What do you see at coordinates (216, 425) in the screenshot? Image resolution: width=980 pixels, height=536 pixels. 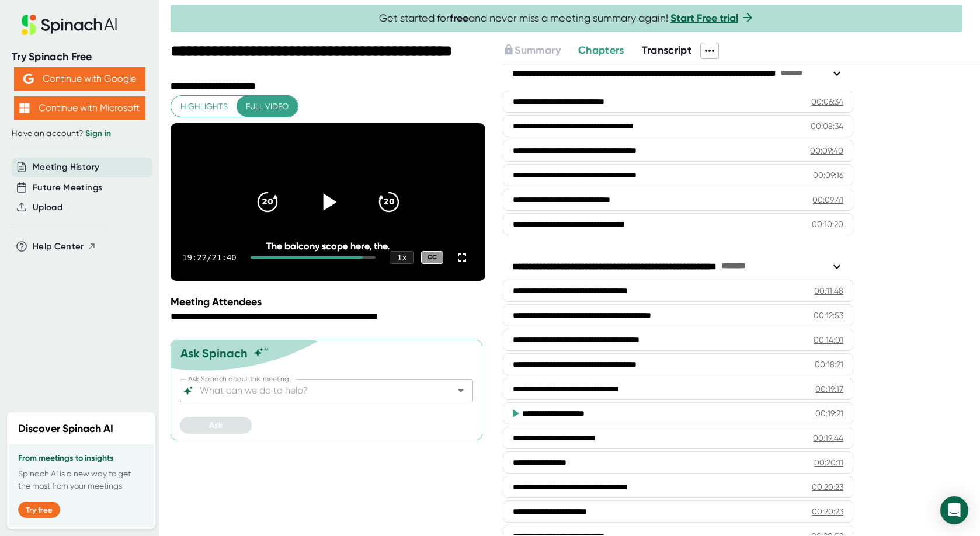 I see `button: Ask` at bounding box center [216, 425].